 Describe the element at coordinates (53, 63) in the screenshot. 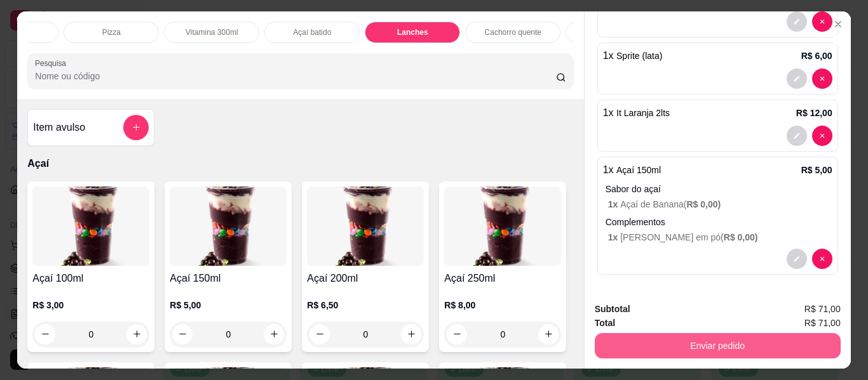

I see `label: Pesquisa` at that location.